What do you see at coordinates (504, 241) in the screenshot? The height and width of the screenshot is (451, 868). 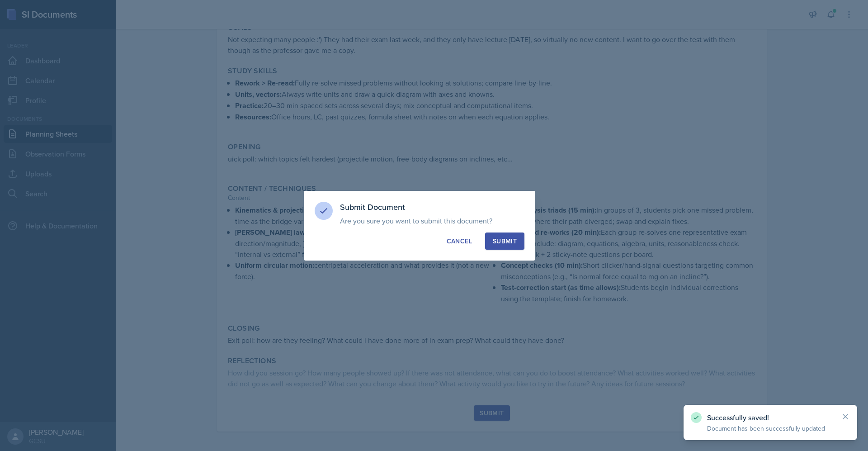 I see `div: Submit` at bounding box center [504, 241].